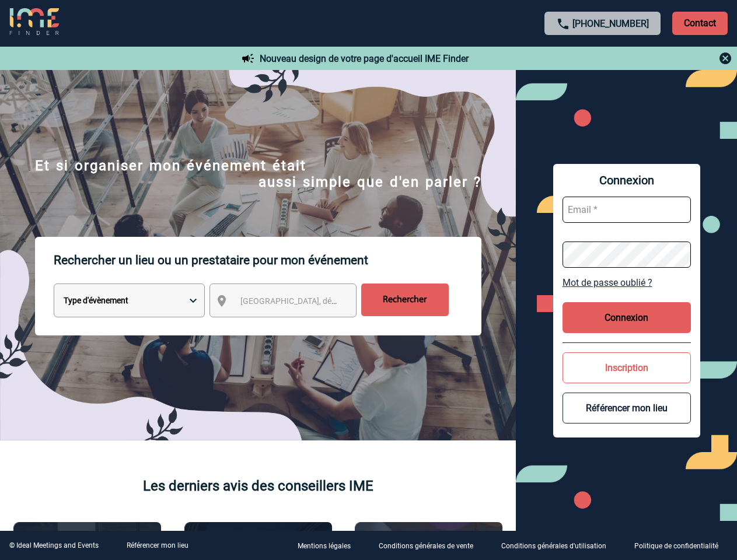 Image resolution: width=737 pixels, height=560 pixels. I want to click on p: Contact, so click(700, 24).